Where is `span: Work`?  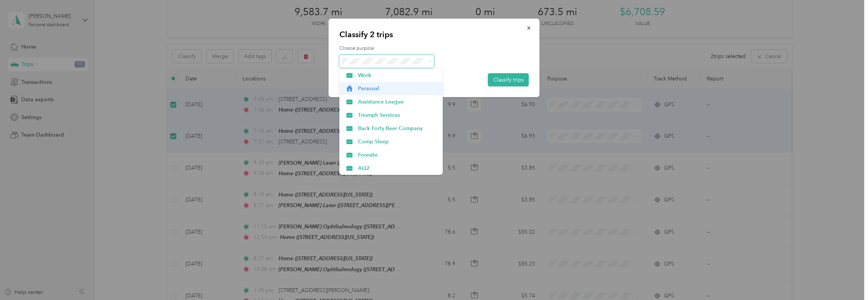 span: Work is located at coordinates (397, 75).